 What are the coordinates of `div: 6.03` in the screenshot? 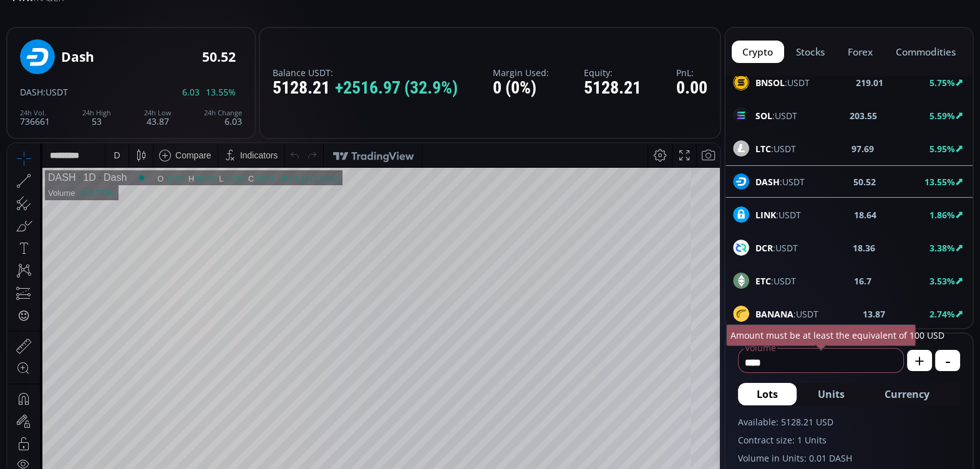 It's located at (223, 117).